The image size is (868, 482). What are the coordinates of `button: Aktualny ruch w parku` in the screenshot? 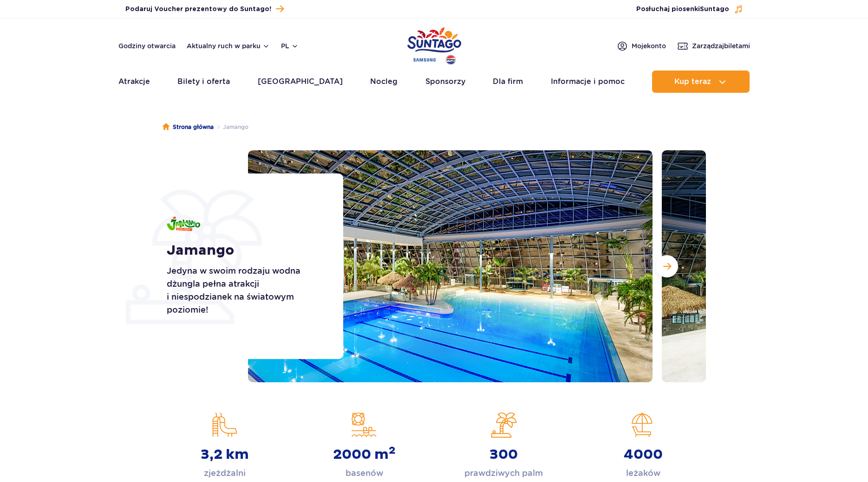 It's located at (228, 46).